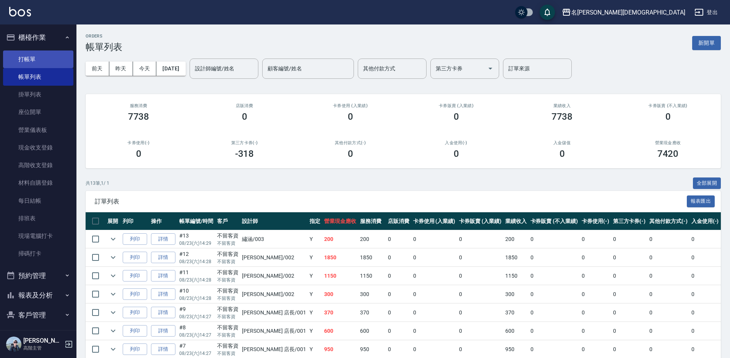 This screenshot has width=730, height=358. What do you see at coordinates (668, 143) in the screenshot?
I see `h2: 營業現金應收` at bounding box center [668, 143].